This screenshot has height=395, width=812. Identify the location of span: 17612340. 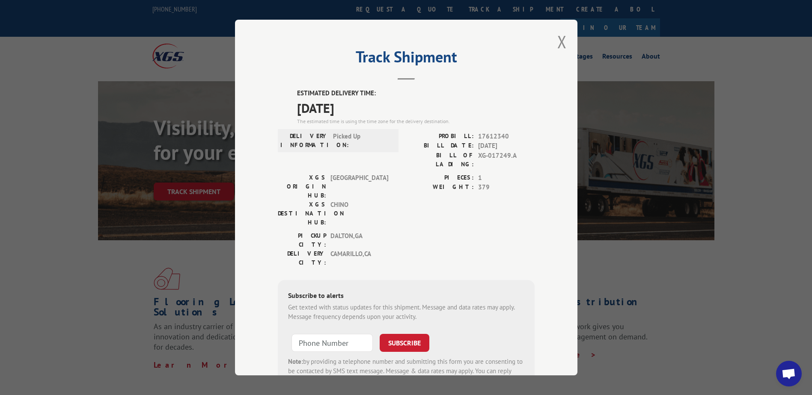
(506, 136).